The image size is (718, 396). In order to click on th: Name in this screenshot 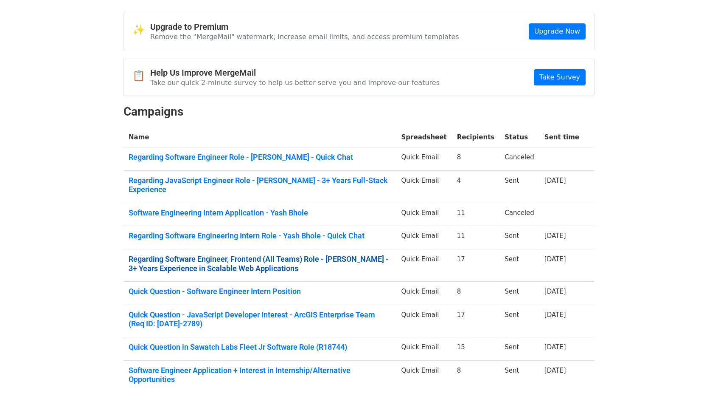, I will do `click(260, 137)`.